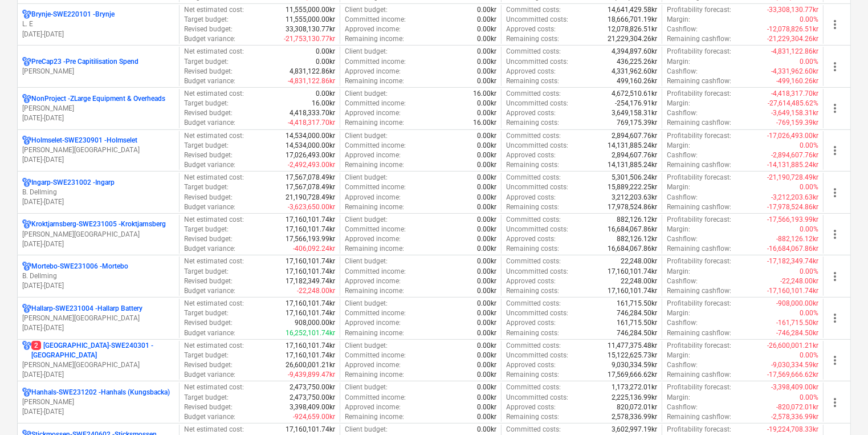 The height and width of the screenshot is (435, 868). I want to click on span: more_vert, so click(835, 151).